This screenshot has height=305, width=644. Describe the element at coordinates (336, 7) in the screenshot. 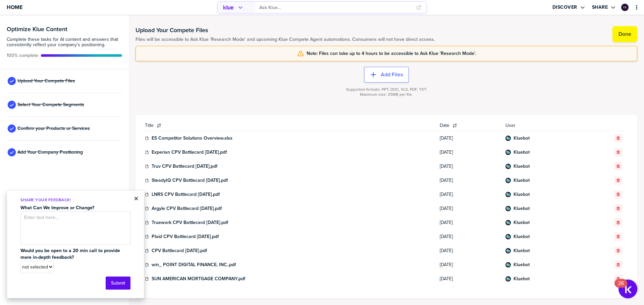

I see `input: Ask Klue...` at that location.